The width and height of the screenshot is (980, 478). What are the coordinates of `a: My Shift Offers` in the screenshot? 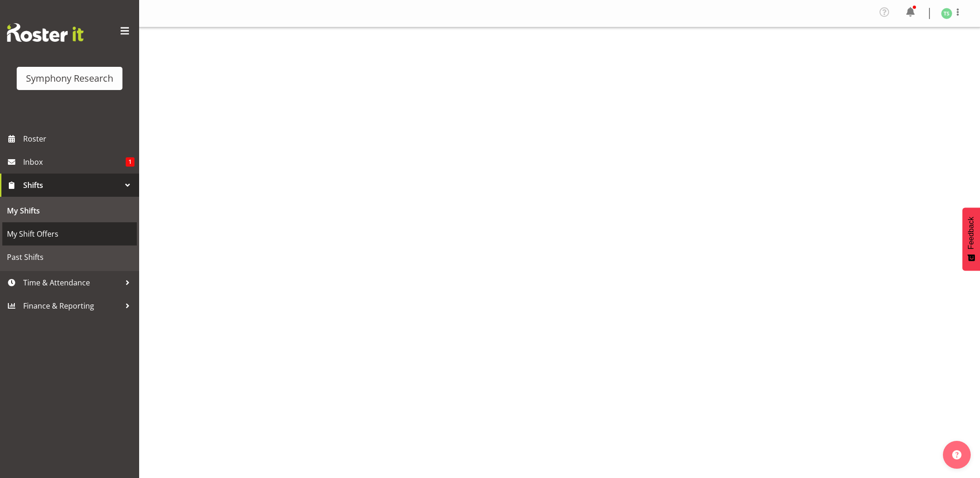 It's located at (69, 234).